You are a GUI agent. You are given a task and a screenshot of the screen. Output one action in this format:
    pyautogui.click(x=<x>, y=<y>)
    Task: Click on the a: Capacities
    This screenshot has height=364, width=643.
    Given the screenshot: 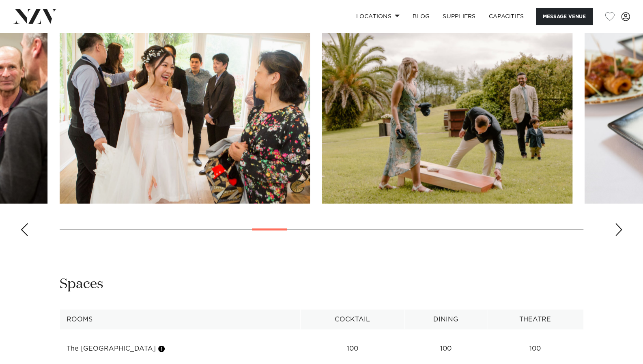 What is the action you would take?
    pyautogui.click(x=506, y=16)
    